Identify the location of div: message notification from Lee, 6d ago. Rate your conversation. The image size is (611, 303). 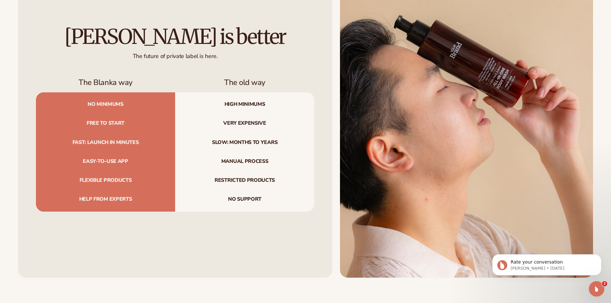
(64, 24).